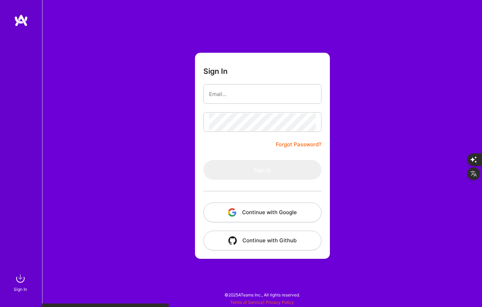  What do you see at coordinates (262, 170) in the screenshot?
I see `button: Sign In` at bounding box center [262, 170].